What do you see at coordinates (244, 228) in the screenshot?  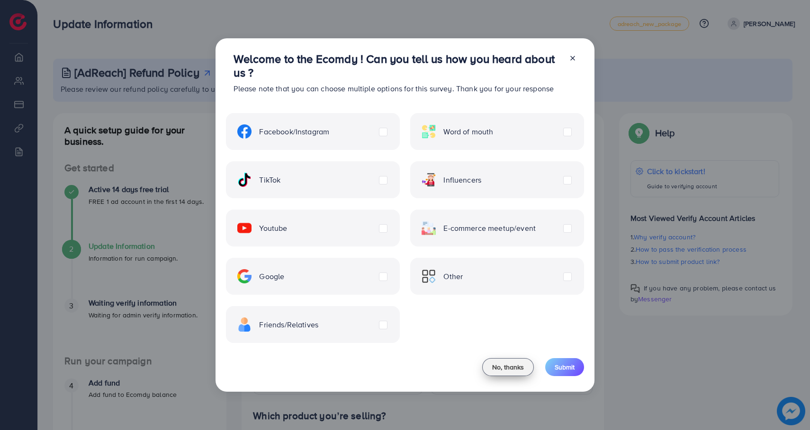 I see `img: ic-youtube.715a0ca2.svg` at bounding box center [244, 228].